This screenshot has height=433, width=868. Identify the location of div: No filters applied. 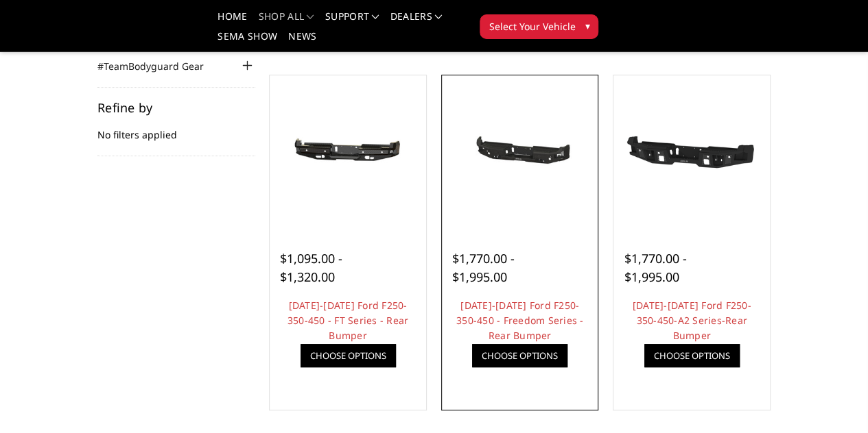
(176, 129).